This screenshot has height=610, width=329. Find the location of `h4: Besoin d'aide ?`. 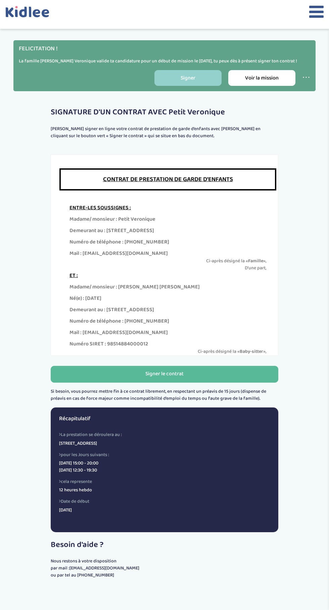

h4: Besoin d'aide ? is located at coordinates (164, 545).